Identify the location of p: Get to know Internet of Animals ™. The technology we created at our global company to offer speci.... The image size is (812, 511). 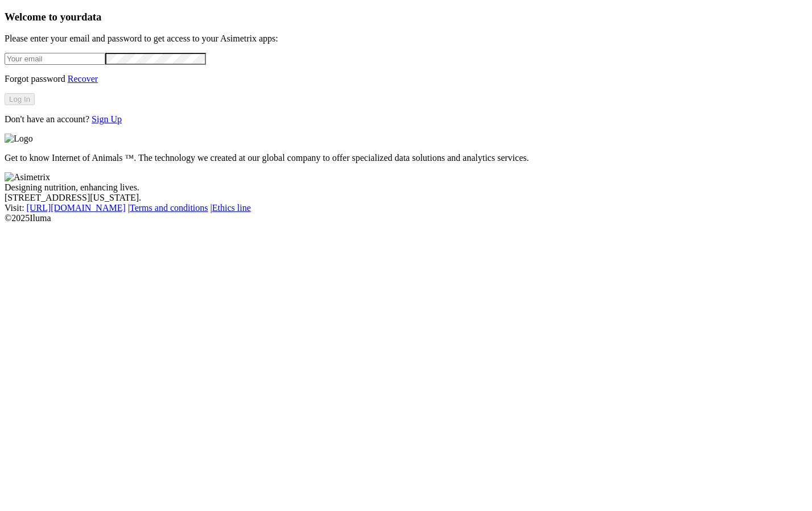
(406, 158).